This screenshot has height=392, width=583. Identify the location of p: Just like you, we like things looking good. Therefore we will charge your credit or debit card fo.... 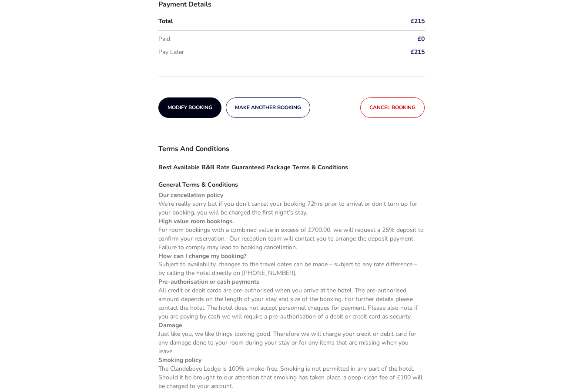
(292, 343).